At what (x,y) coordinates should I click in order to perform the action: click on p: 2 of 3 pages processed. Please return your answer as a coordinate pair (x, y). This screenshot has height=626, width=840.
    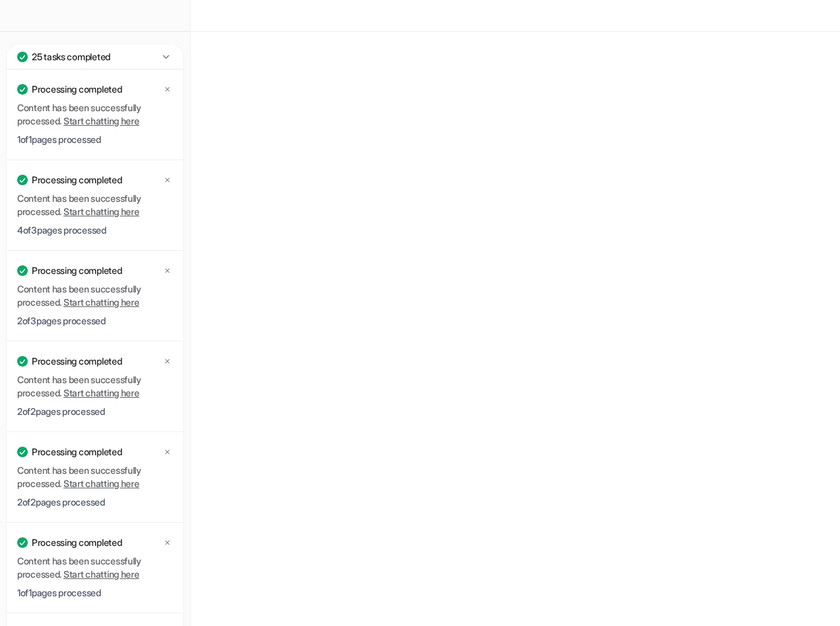
    Looking at the image, I should click on (95, 321).